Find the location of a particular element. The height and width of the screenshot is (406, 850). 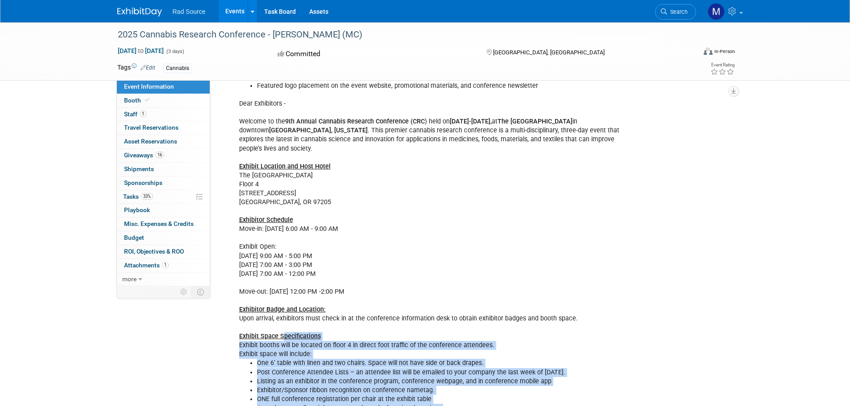

span: Attachments is located at coordinates (146, 265).